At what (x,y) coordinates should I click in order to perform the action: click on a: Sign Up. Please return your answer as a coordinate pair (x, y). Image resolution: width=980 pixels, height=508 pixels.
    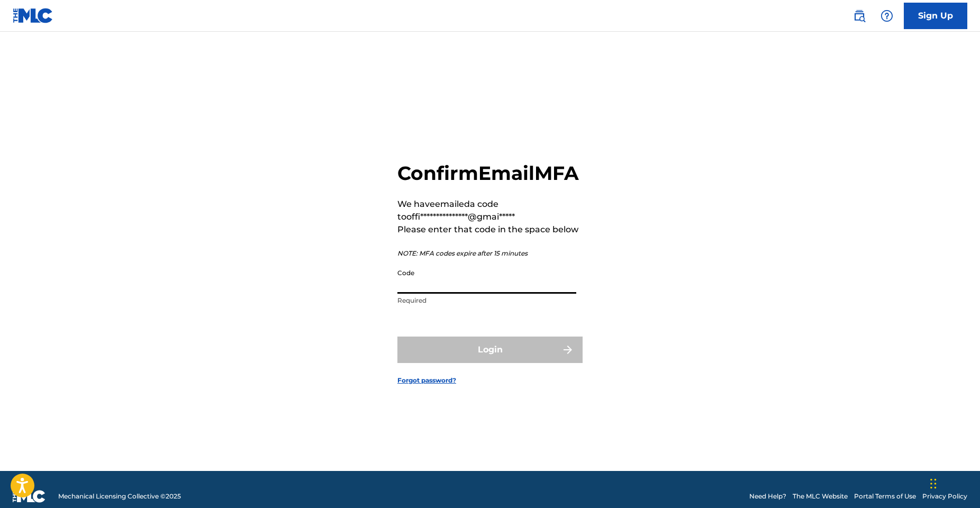
    Looking at the image, I should click on (935, 16).